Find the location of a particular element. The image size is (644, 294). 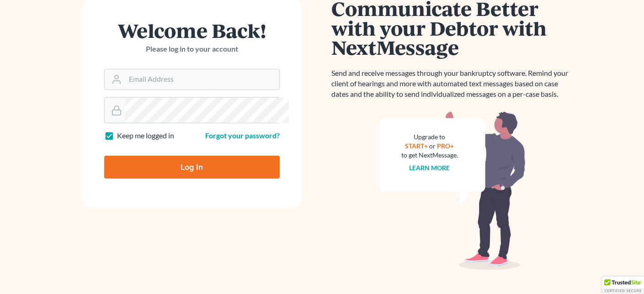

p: Send and receive messages through your bankruptcy software. Remind your client of hearings and mo... is located at coordinates (453, 84).